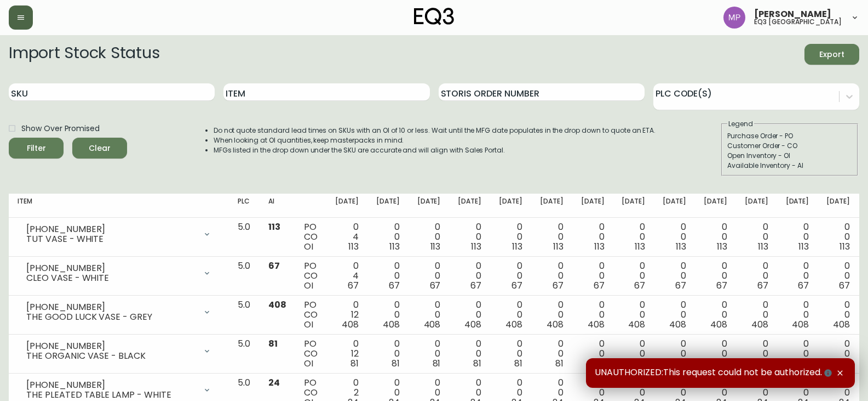  Describe the element at coordinates (347, 314) in the screenshot. I see `div: 0 12` at that location.